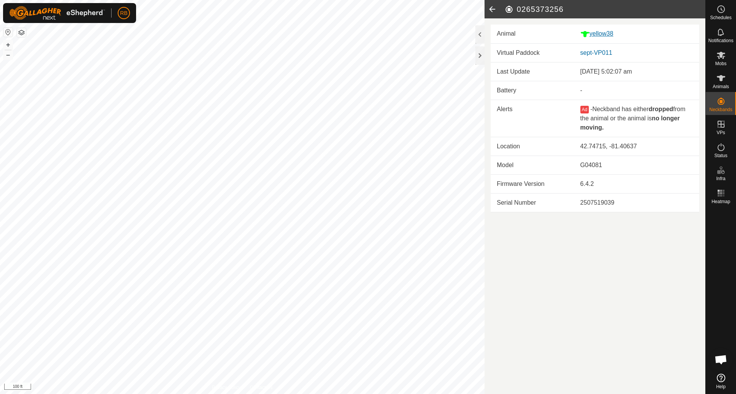  I want to click on span: Notifications, so click(721, 41).